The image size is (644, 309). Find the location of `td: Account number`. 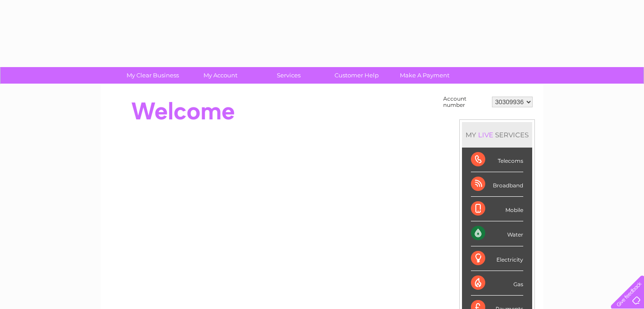

td: Account number is located at coordinates (465, 102).